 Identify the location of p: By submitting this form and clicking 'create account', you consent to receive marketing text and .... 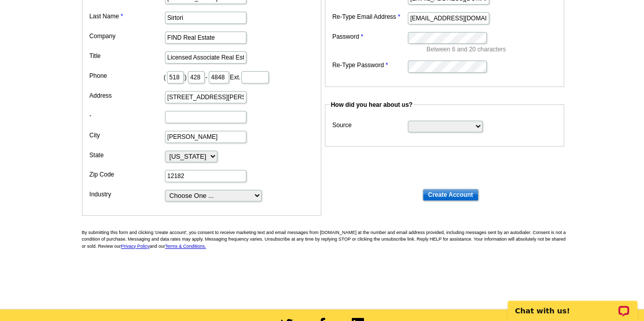
(326, 240).